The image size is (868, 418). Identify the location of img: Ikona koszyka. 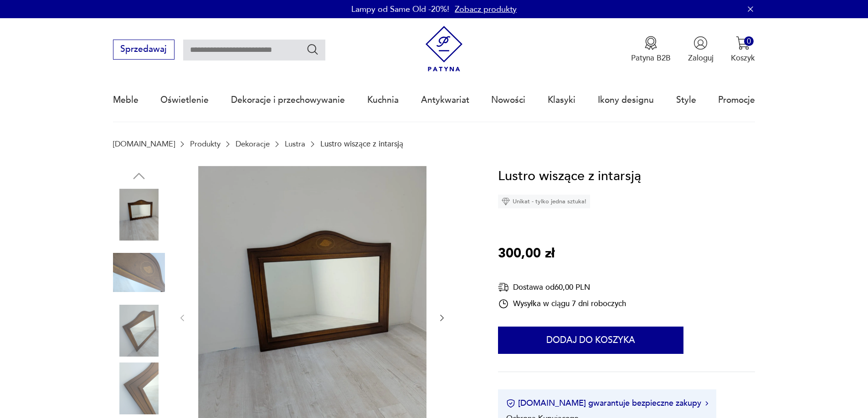
(743, 43).